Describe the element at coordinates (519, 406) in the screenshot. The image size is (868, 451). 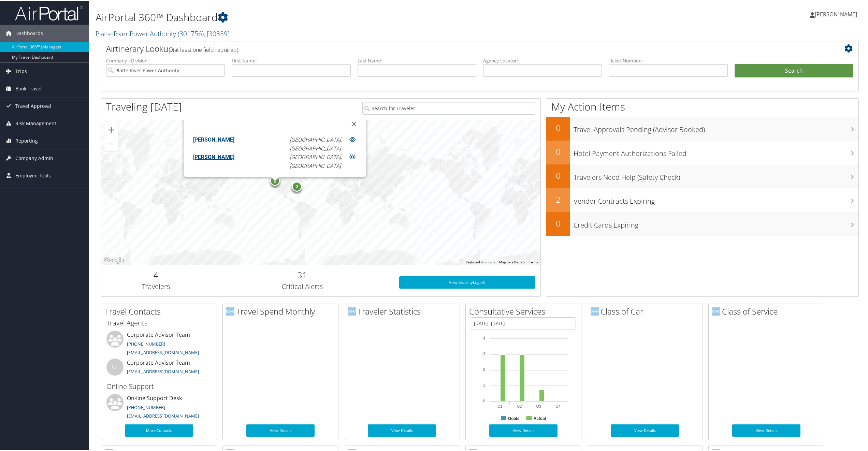
I see `text: Q2` at that location.